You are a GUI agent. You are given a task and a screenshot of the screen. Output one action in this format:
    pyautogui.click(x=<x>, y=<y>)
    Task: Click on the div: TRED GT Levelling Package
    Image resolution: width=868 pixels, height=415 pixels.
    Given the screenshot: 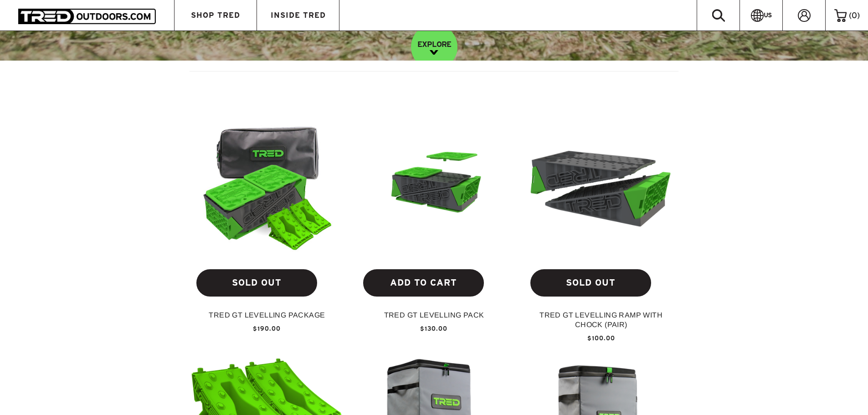 What is the action you would take?
    pyautogui.click(x=267, y=318)
    